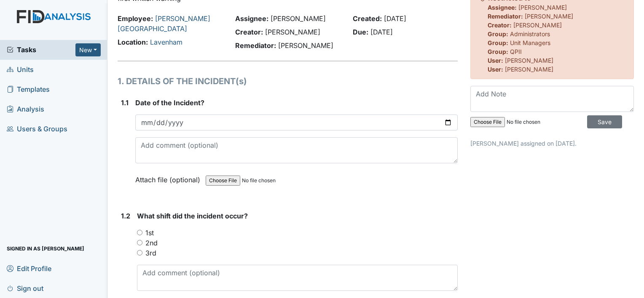 This screenshot has height=298, width=644. I want to click on span: Users & Groups, so click(37, 129).